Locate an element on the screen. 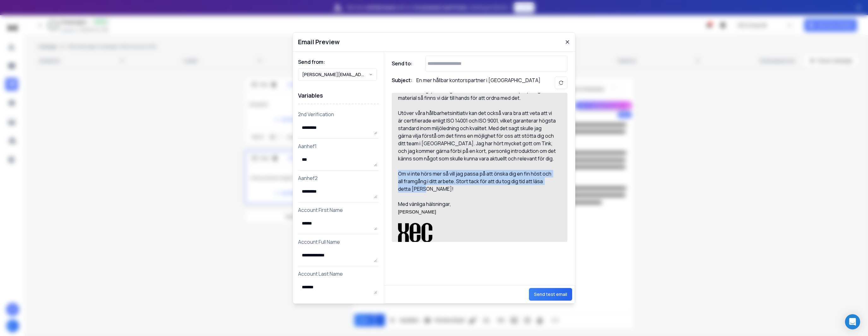 The height and width of the screenshot is (336, 868). h1: Variables is located at coordinates (339, 96).